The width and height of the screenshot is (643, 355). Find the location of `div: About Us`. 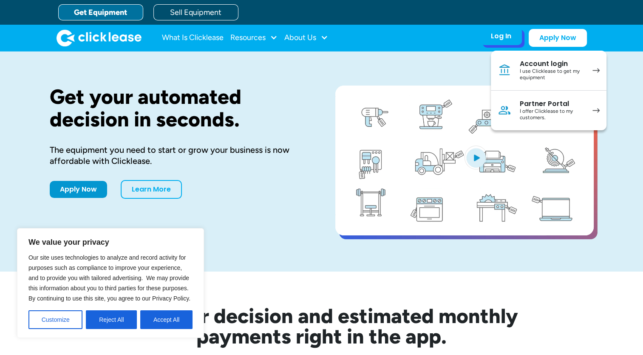

div: About Us is located at coordinates (306, 38).